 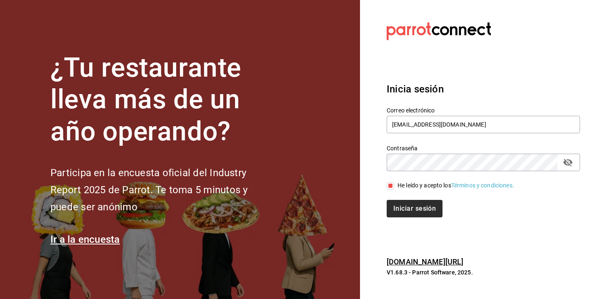 I want to click on label: Correo electrónico, so click(x=483, y=110).